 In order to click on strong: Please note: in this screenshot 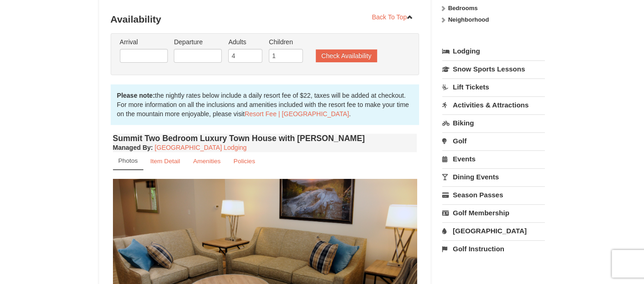, I will do `click(136, 95)`.